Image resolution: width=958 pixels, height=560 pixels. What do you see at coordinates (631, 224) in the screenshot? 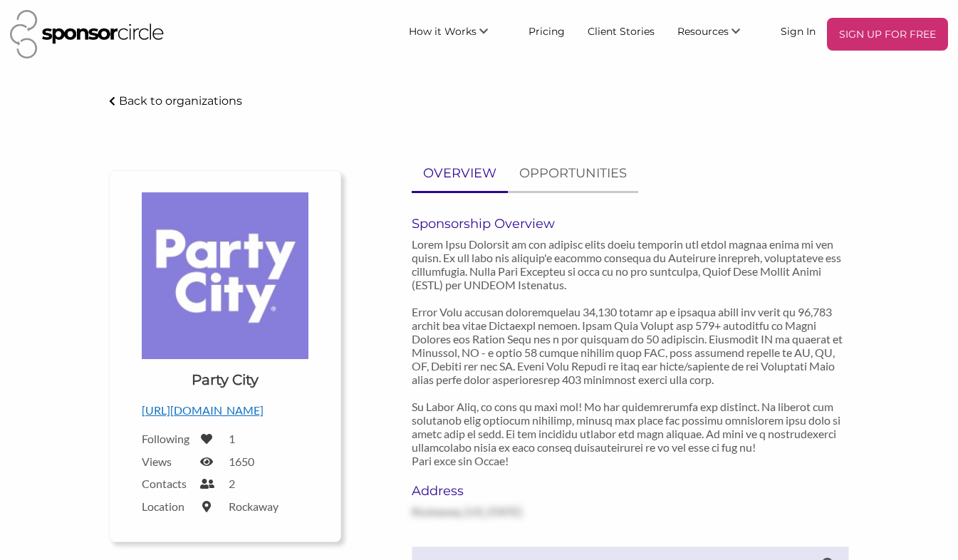
I see `h6: Sponsorship Overview` at bounding box center [631, 224].